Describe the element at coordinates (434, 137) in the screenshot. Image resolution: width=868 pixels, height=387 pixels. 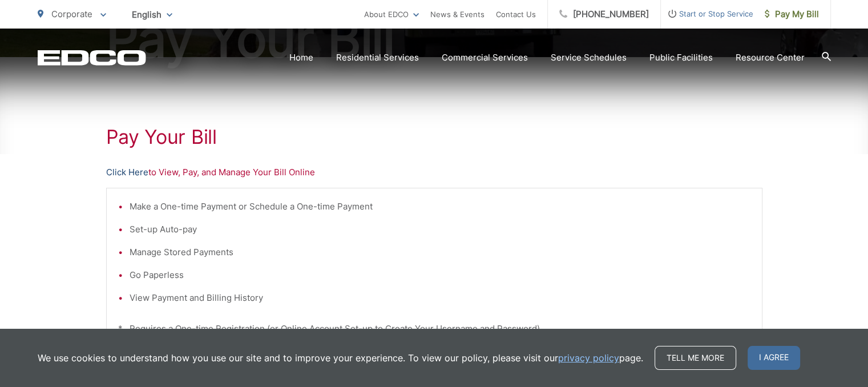
I see `h1: Pay Your Bill` at that location.